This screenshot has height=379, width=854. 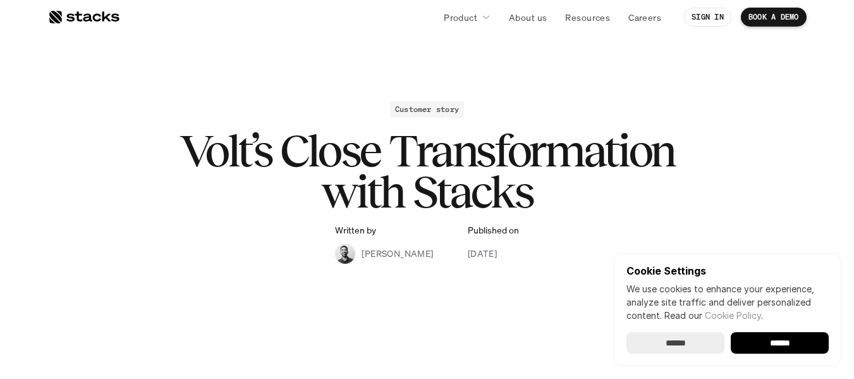 What do you see at coordinates (773, 17) in the screenshot?
I see `a: BOOK A DEMO` at bounding box center [773, 17].